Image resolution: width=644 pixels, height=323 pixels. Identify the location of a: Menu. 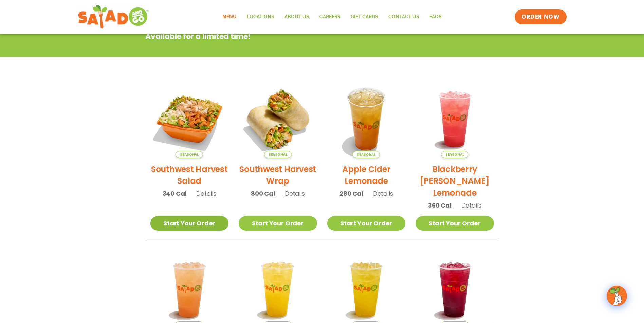
(230, 17).